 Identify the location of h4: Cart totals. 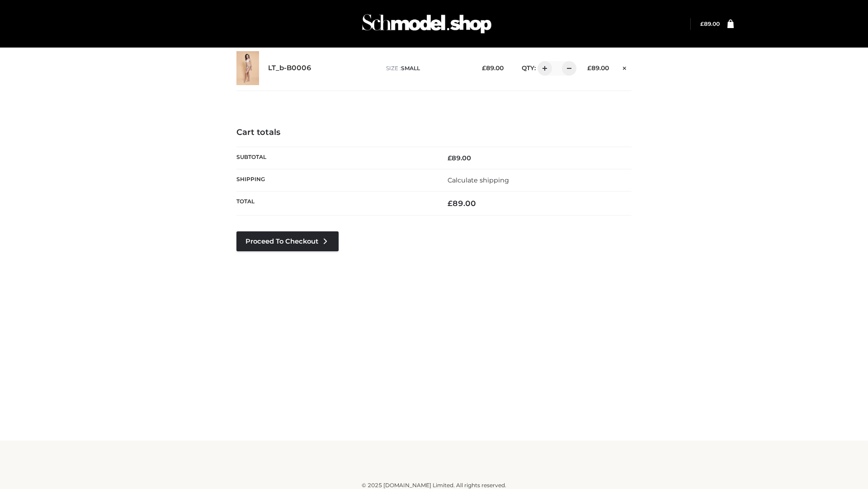
(434, 132).